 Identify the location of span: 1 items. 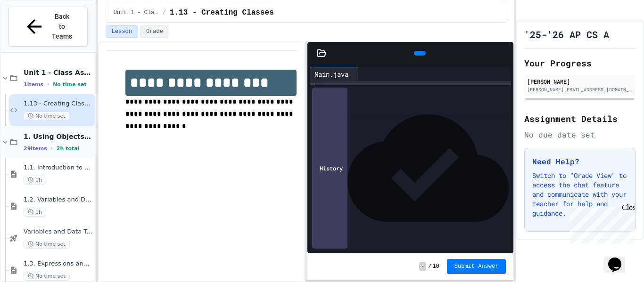
(34, 84).